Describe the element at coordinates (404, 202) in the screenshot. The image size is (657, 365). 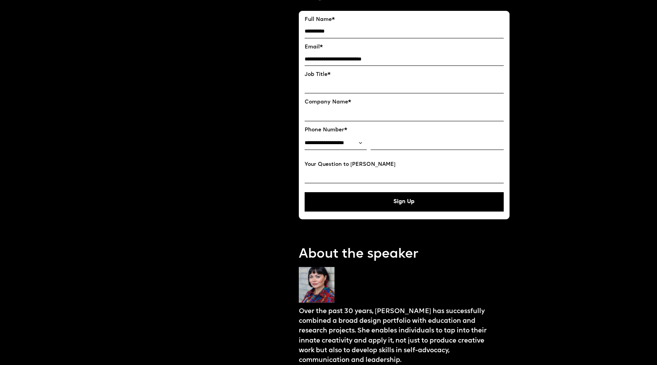
I see `button: Sign Up` at that location.